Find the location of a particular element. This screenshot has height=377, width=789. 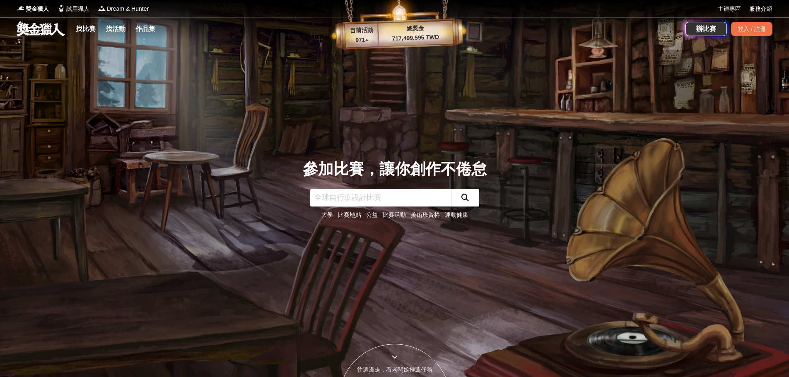

a: 比賽地點 is located at coordinates (350, 215).